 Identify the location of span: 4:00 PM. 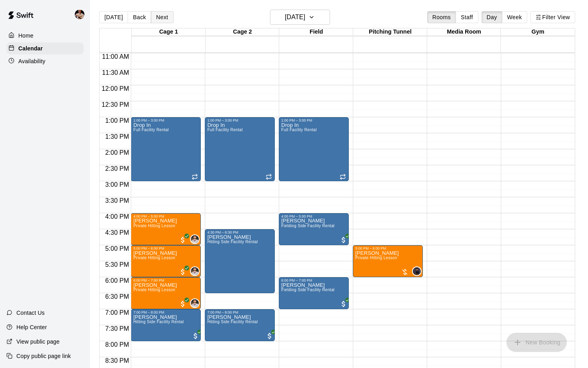
(117, 216).